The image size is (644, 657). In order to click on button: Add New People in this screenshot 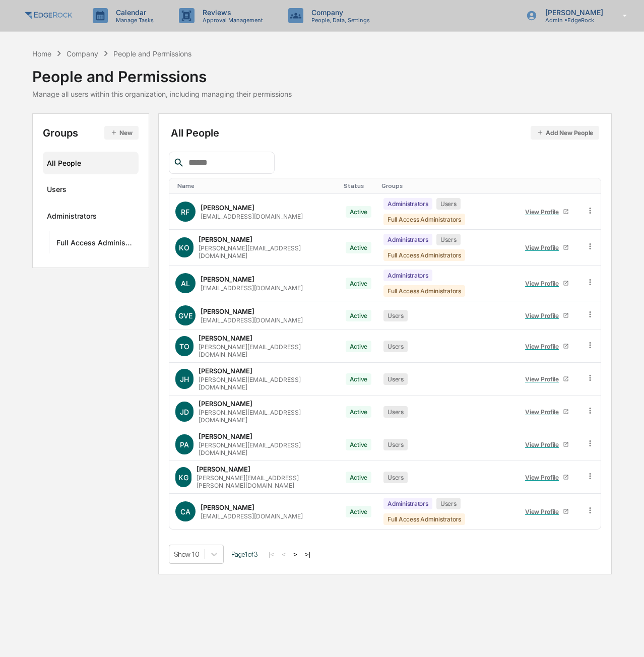, I will do `click(565, 132)`.